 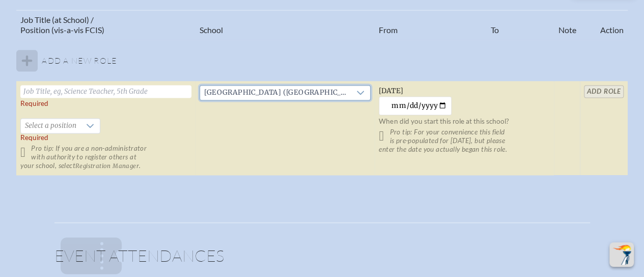 I want to click on p: Pro tip: If you are a non-administrator with authority to register others at your school, select ., so click(x=106, y=157).